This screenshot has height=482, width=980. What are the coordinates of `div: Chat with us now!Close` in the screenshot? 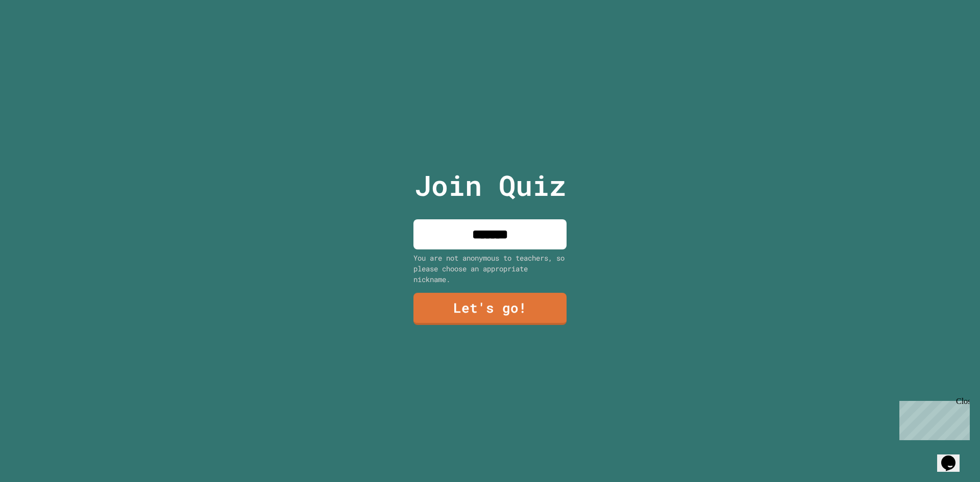 It's located at (37, 34).